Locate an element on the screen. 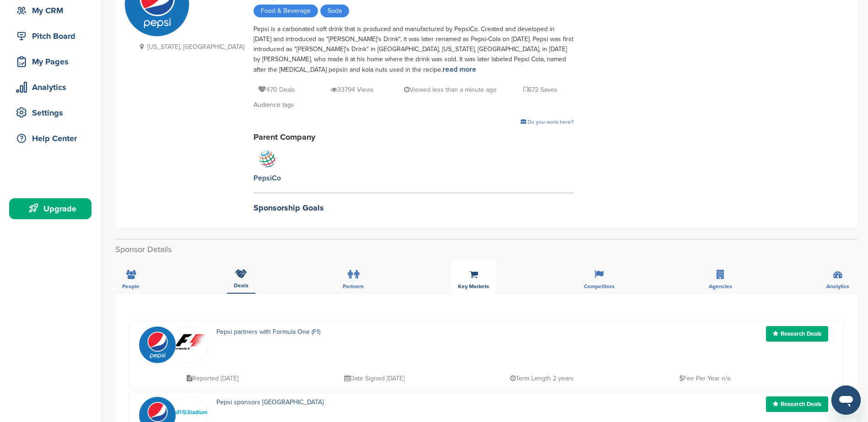 The width and height of the screenshot is (868, 422). div: Analytics is located at coordinates (53, 88).